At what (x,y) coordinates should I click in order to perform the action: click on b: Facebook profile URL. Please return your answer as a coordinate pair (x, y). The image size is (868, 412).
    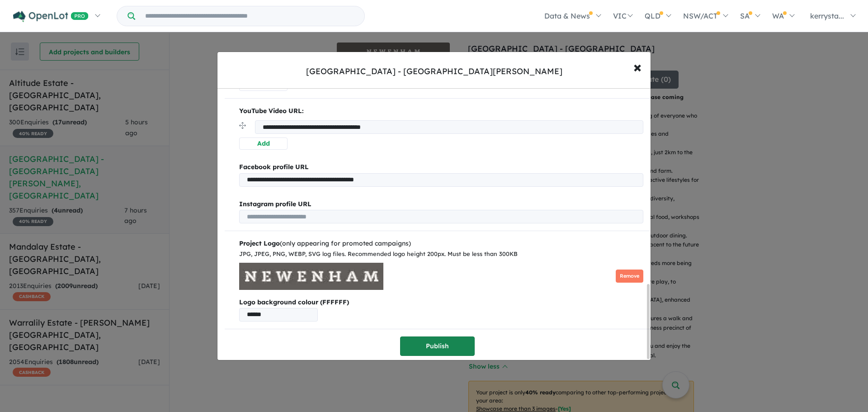
    Looking at the image, I should click on (274, 167).